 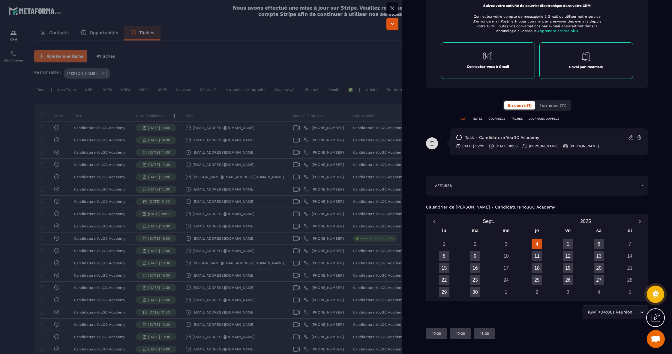 What do you see at coordinates (558, 31) in the screenshot?
I see `span: Apprendre encore plus` at bounding box center [558, 31].